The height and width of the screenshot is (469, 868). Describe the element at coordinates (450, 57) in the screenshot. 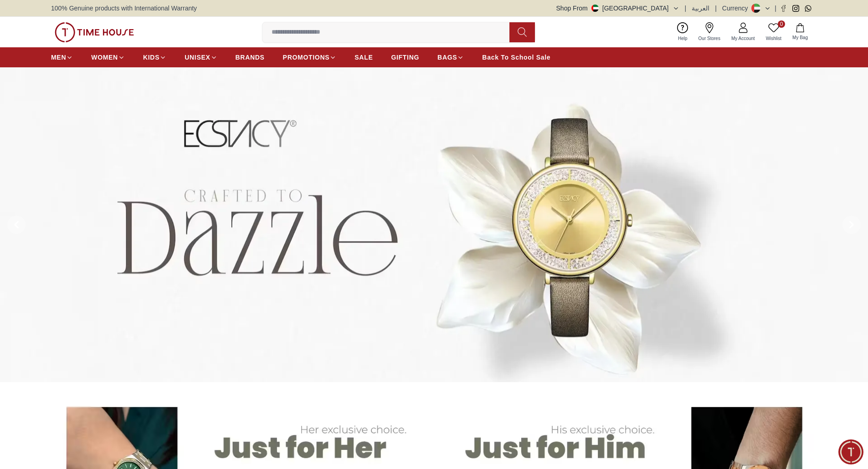

I see `a: BAGS` at that location.